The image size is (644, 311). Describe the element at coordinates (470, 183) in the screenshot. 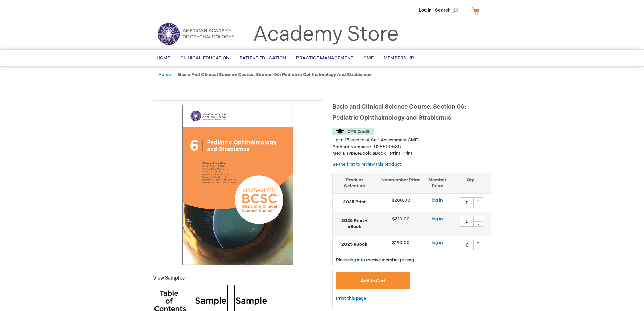

I see `th: Qty` at that location.